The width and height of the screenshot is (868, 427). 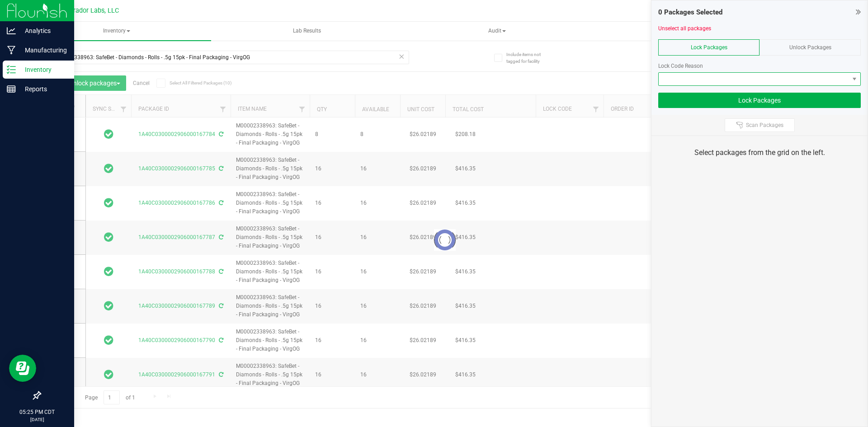 I want to click on span: Include items not tagged for facility, so click(x=529, y=58).